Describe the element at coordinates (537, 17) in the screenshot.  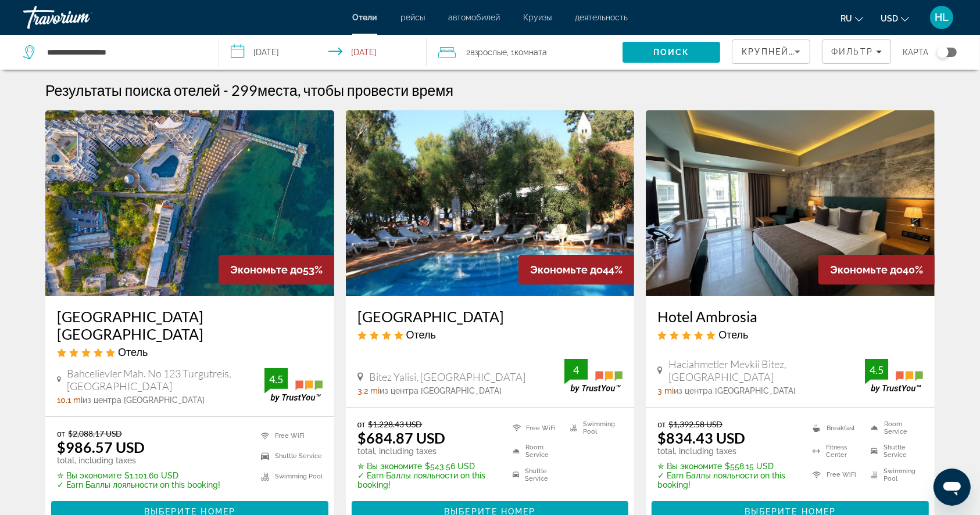
I see `a: Круизы` at that location.